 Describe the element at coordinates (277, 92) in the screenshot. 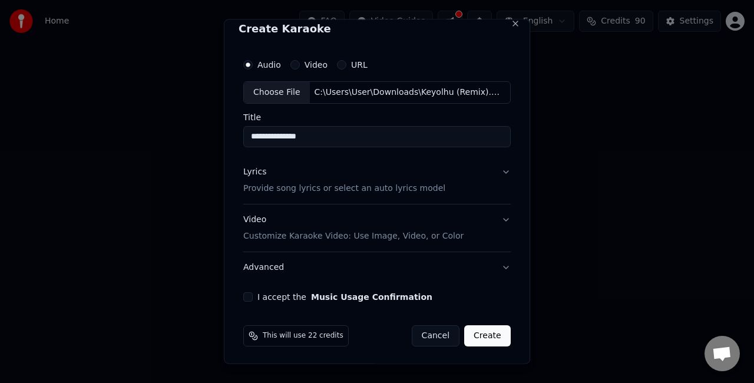

I see `div: Choose File` at that location.